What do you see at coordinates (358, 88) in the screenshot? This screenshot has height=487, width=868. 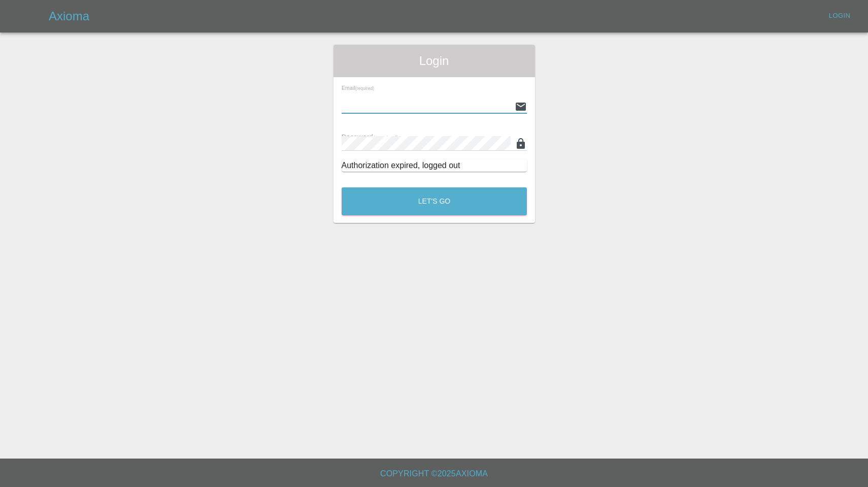 I see `span: Email` at bounding box center [358, 88].